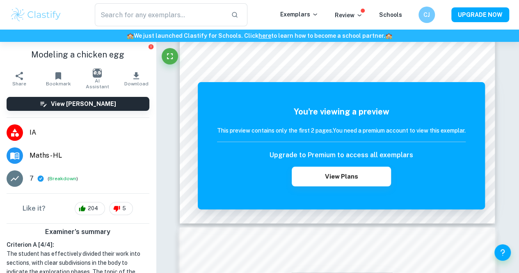 Image resolution: width=519 pixels, height=273 pixels. What do you see at coordinates (391, 15) in the screenshot?
I see `a: Schools` at bounding box center [391, 15].